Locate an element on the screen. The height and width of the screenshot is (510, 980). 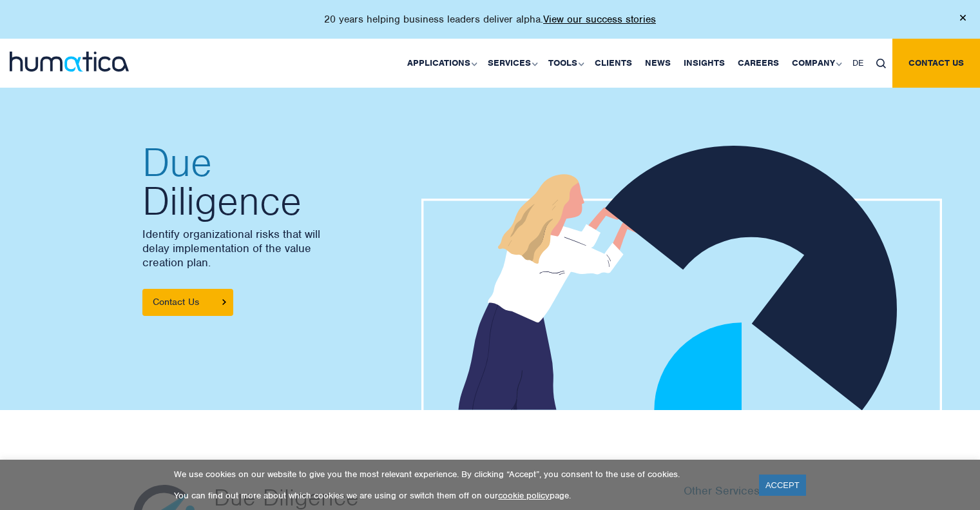
a: Careers is located at coordinates (759, 63).